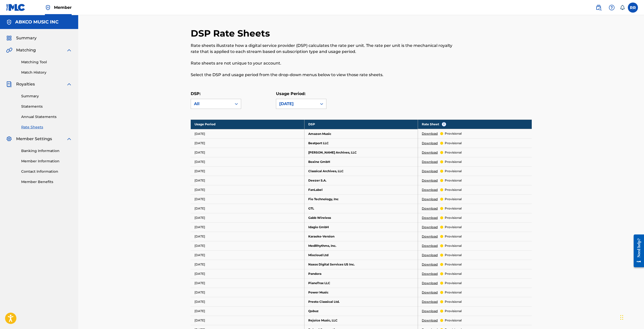 This screenshot has height=329, width=644. Describe the element at coordinates (26, 38) in the screenshot. I see `span: Summary` at that location.